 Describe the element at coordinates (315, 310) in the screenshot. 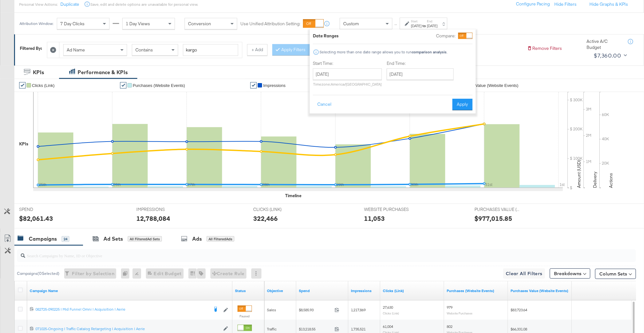

I see `span: $8,585.93` at that location.